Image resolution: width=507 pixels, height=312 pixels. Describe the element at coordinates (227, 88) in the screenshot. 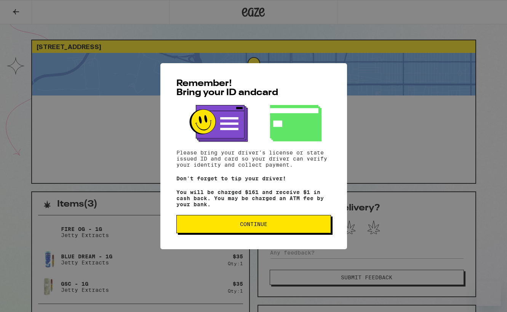

I see `span: Remember! Bring your ID and card` at that location.